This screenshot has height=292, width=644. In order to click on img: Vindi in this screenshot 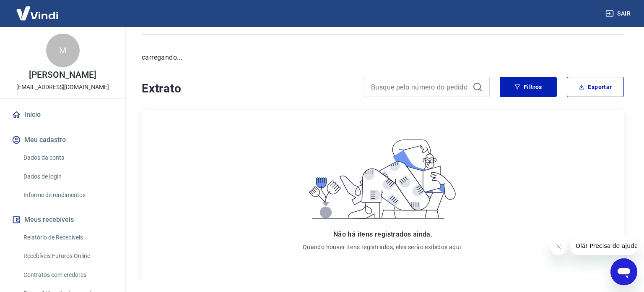, I will do `click(38, 13)`.